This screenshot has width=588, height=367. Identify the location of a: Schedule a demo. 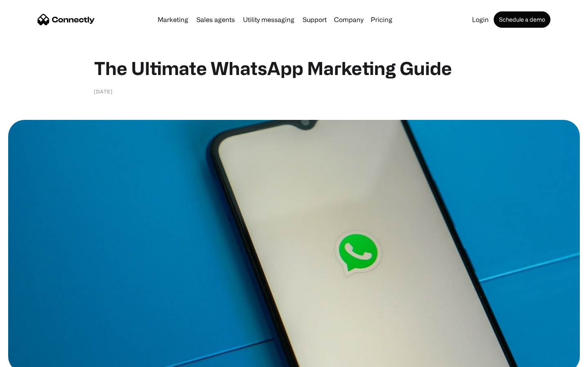
(522, 19).